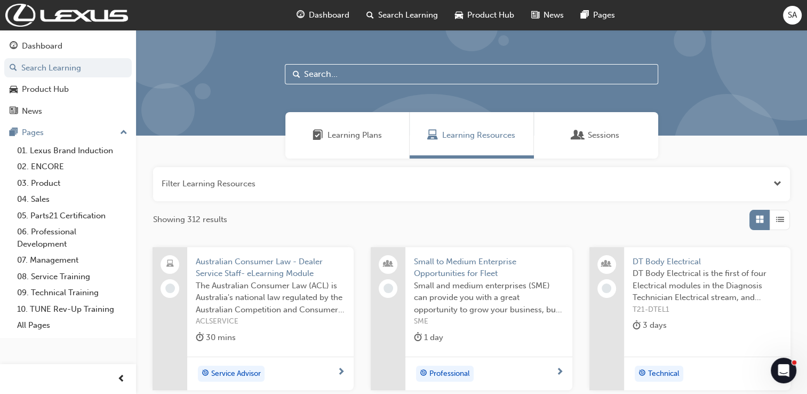 The image size is (807, 394). I want to click on button: Open the filter, so click(778, 184).